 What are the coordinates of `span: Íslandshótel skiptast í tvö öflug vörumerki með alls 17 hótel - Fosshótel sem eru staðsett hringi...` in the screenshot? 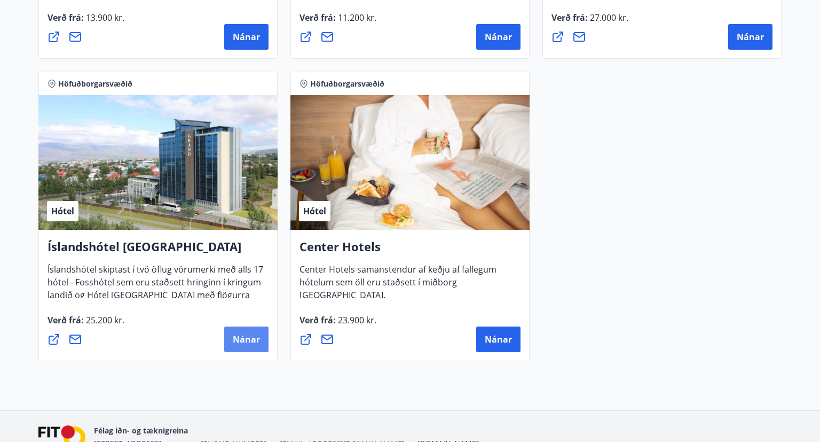 It's located at (155, 293).